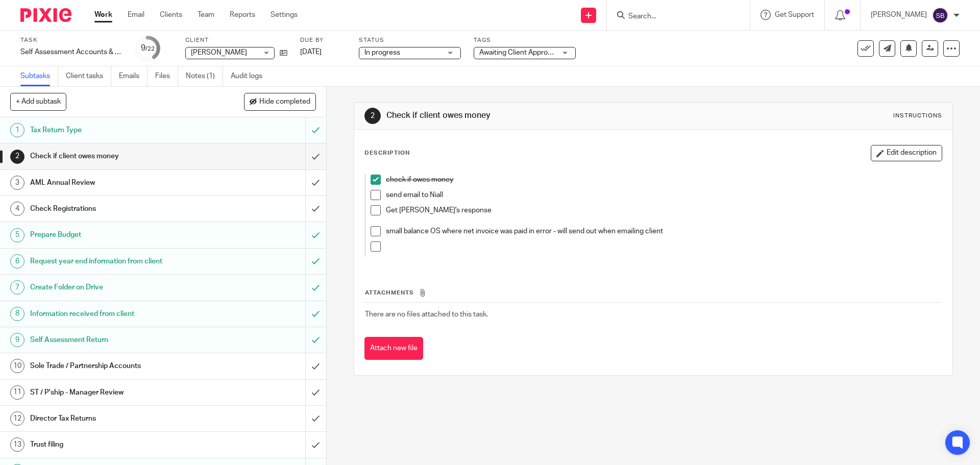  Describe the element at coordinates (118, 235) in the screenshot. I see `h1: Prepare Budget` at that location.